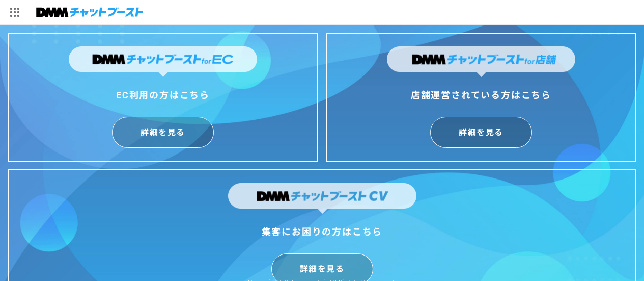 The height and width of the screenshot is (281, 644). I want to click on div: EC利用の方はこちら, so click(163, 96).